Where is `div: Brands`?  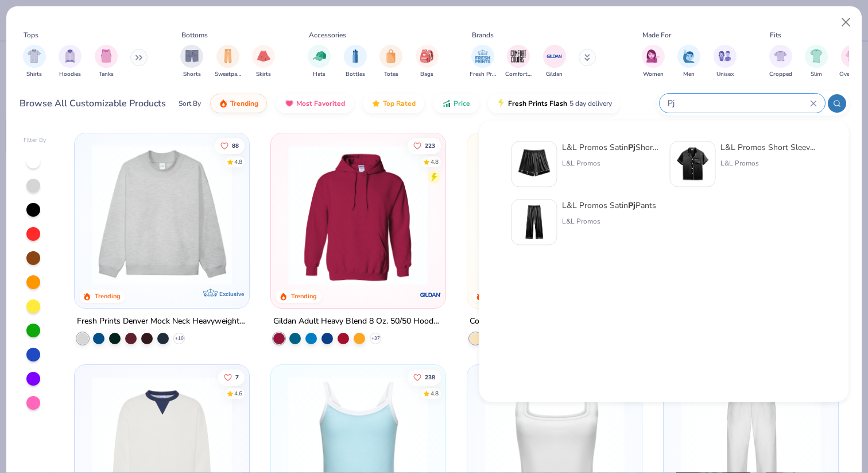
div: Brands is located at coordinates (483, 35).